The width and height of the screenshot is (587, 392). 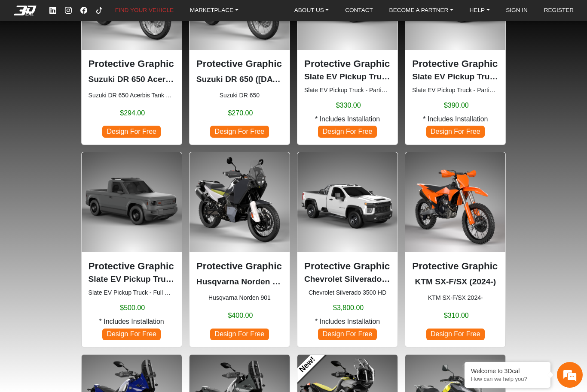 I want to click on p: Husqvarna Norden 901 (2021-2024), so click(x=239, y=282).